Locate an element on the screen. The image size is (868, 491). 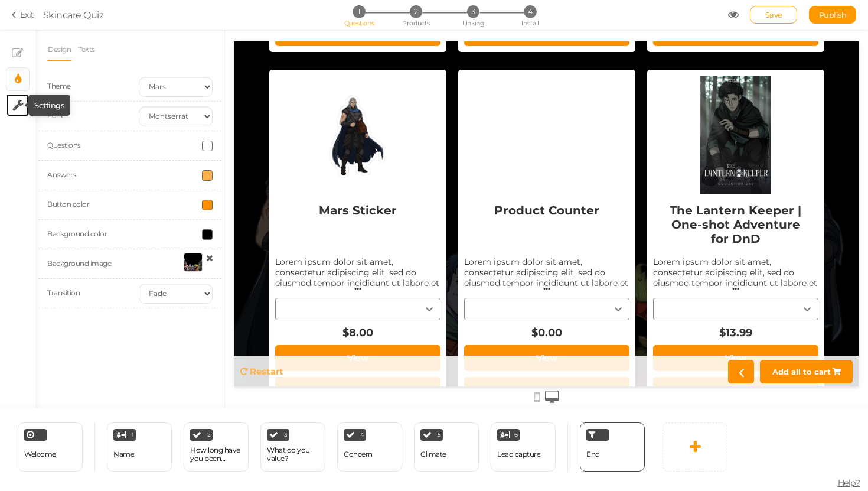
strong: Add all to cart is located at coordinates (567, 330).